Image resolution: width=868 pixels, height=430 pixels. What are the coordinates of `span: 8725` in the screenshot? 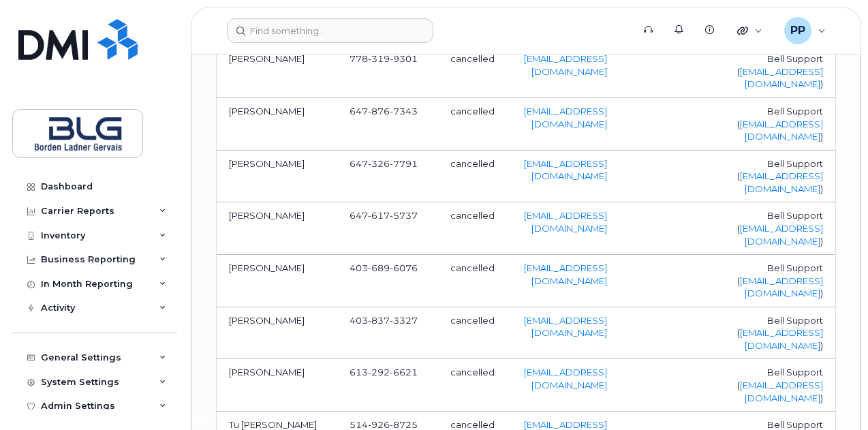 It's located at (403, 425).